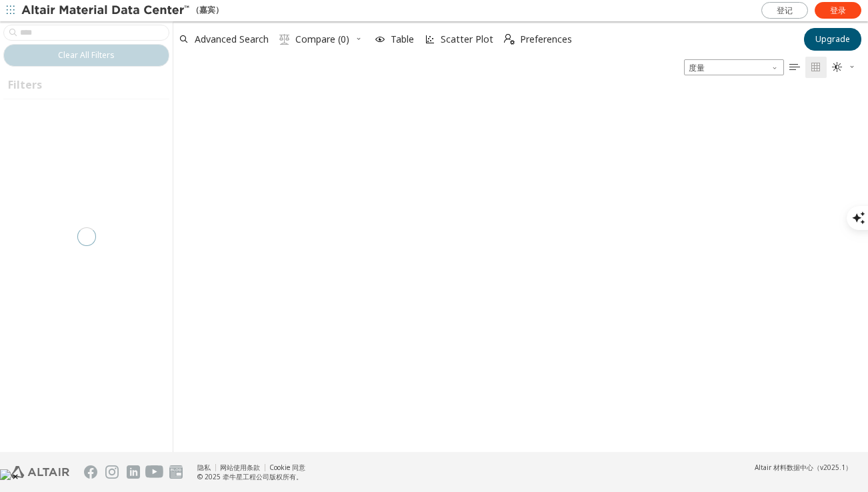 The height and width of the screenshot is (492, 868). I want to click on span: Altair 材料数据中心, so click(784, 468).